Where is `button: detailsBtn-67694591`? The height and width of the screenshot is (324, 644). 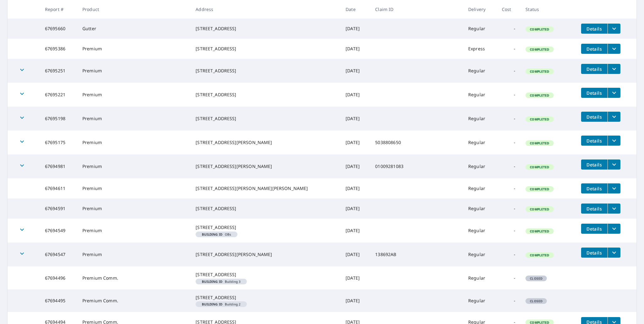
button: detailsBtn-67694591 is located at coordinates (595, 208).